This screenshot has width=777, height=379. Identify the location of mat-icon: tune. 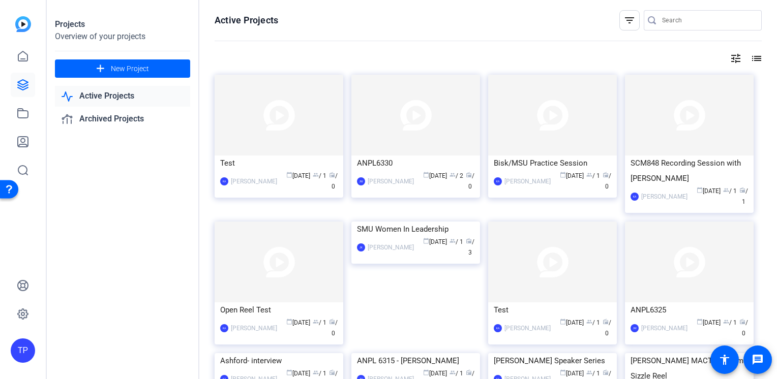
(736, 58).